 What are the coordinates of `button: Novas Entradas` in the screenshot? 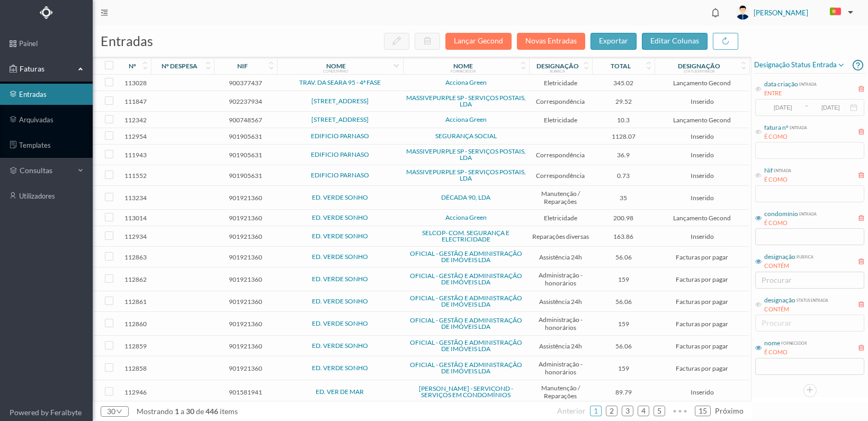 It's located at (550, 41).